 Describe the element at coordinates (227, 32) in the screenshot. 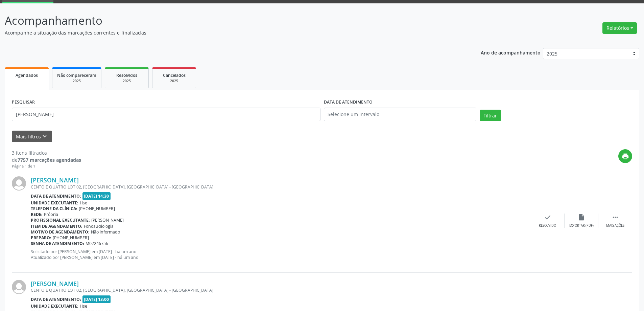

I see `p: Acompanhe a situação das marcações correntes e finalizadas` at that location.